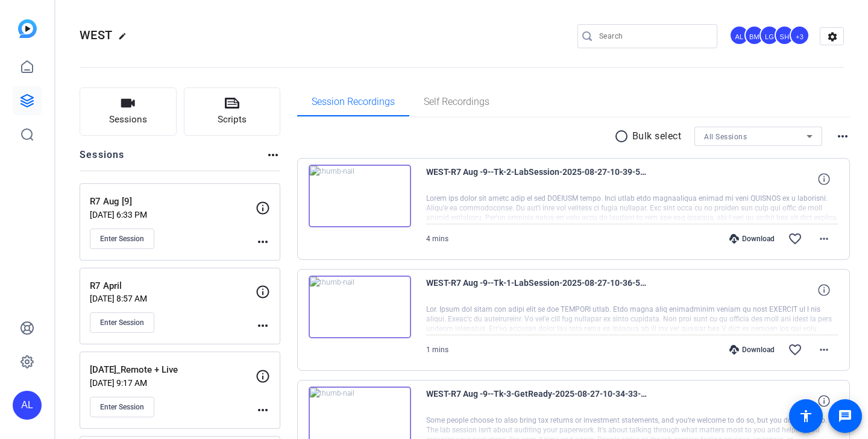 The image size is (868, 439). I want to click on span: 1 mins, so click(437, 349).